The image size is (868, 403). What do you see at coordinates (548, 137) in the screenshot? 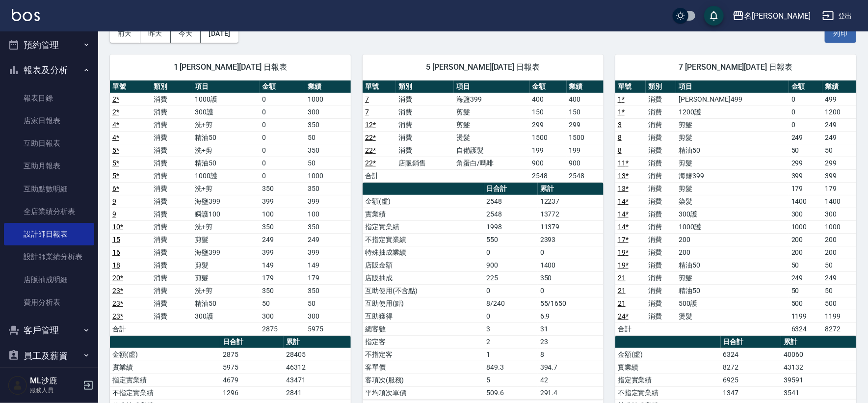
I see `td: 1500` at bounding box center [548, 137].